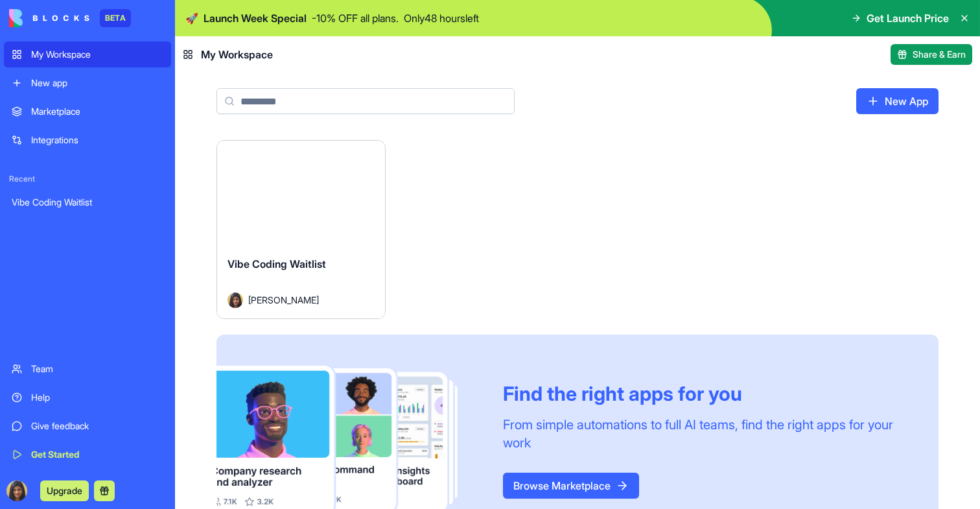 This screenshot has width=980, height=509. Describe the element at coordinates (87, 454) in the screenshot. I see `a: Get Started` at that location.